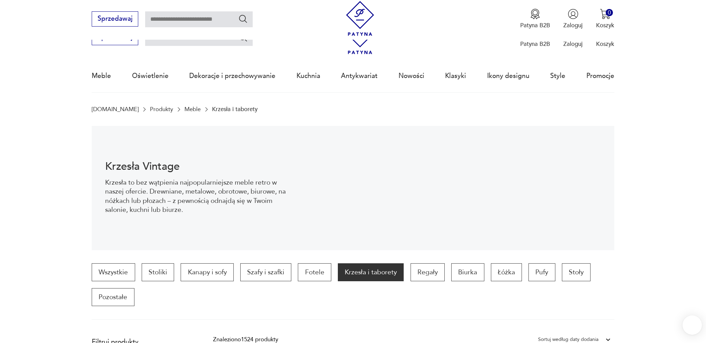 The image size is (706, 343). What do you see at coordinates (428, 272) in the screenshot?
I see `p: Regały` at bounding box center [428, 272].